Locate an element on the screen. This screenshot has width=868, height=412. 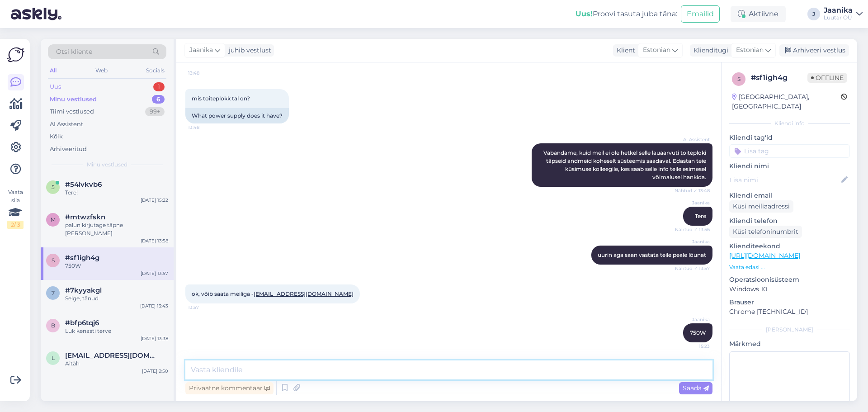
div: # sf1igh4g is located at coordinates (779, 78).